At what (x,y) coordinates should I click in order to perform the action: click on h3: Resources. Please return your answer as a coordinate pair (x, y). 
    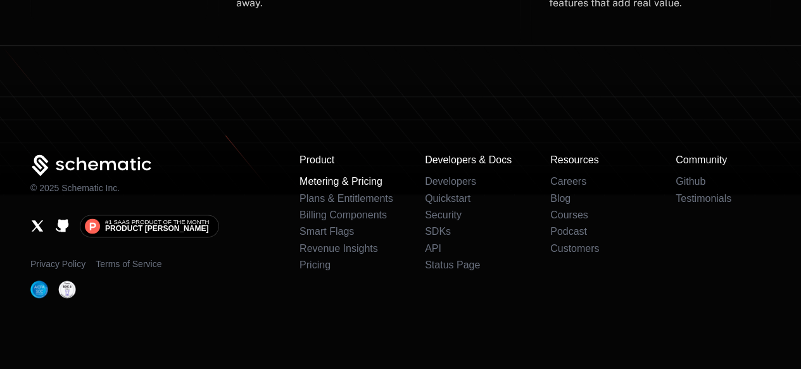
    Looking at the image, I should click on (597, 160).